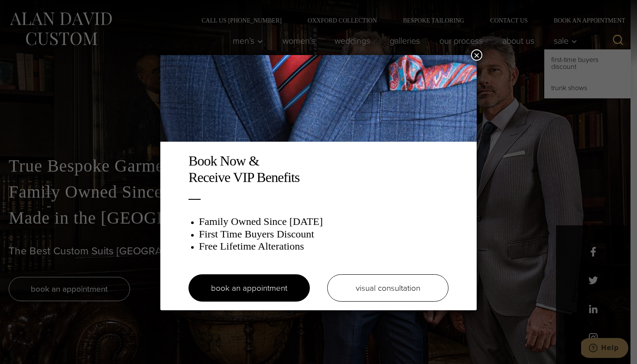 This screenshot has width=637, height=364. What do you see at coordinates (323, 234) in the screenshot?
I see `h3: First Time Buyers Discount` at bounding box center [323, 234].